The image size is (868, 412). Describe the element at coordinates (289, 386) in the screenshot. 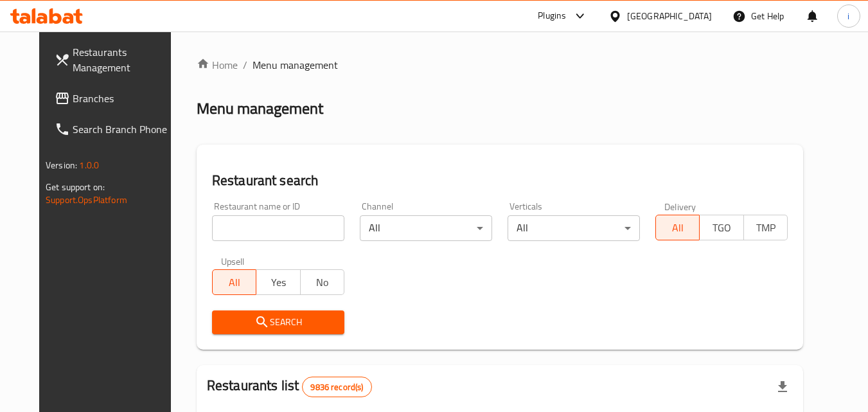

I see `h2: Restaurants list` at that location.